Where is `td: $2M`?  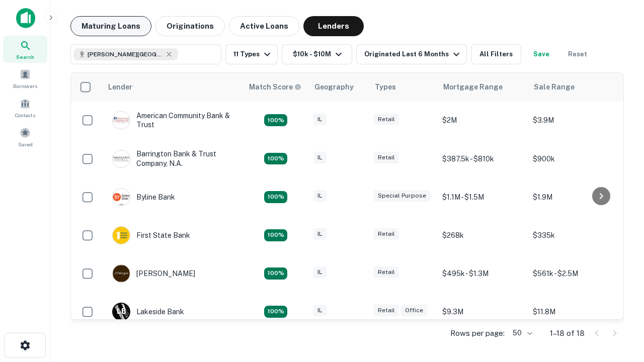
td: $2M is located at coordinates (482, 120).